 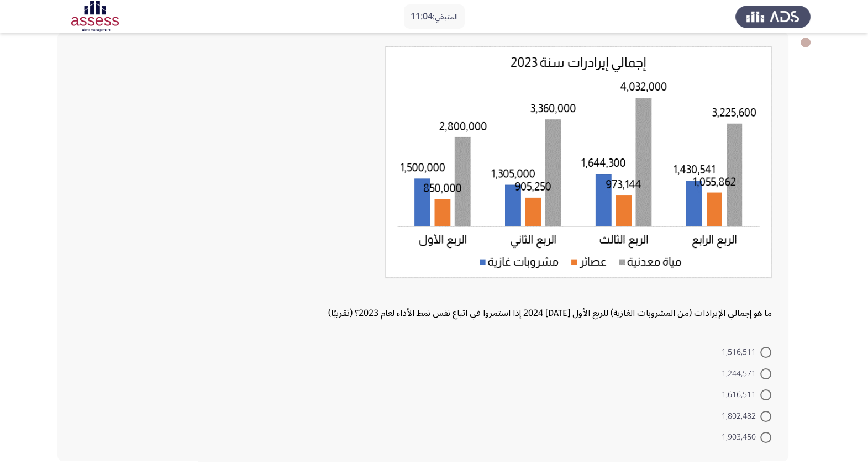 What do you see at coordinates (740, 352) in the screenshot?
I see `span: 1,516,511` at bounding box center [740, 352].